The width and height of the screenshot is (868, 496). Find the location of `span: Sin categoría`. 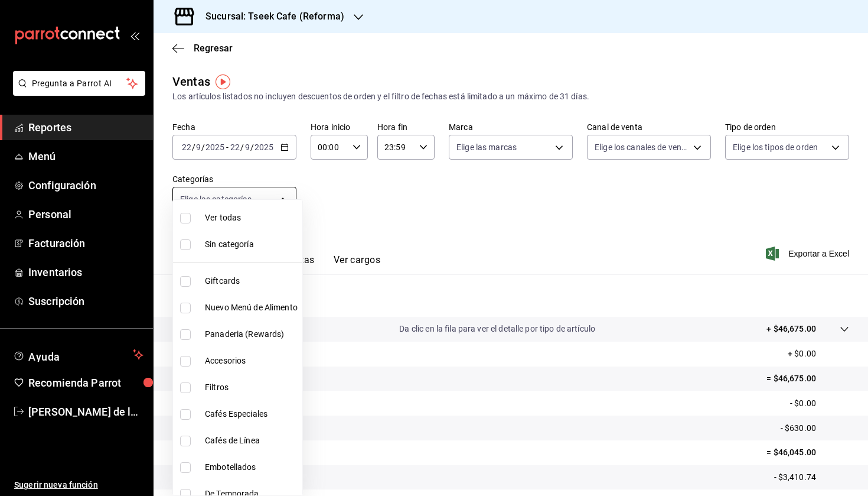

span: Sin categoría is located at coordinates (251, 244).